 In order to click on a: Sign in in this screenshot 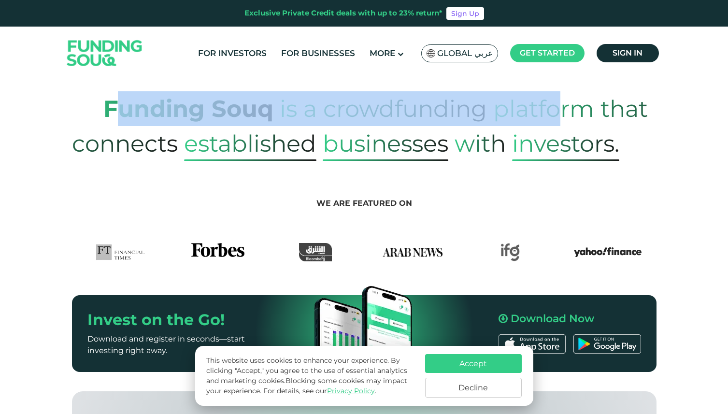, I will do `click(628, 53)`.